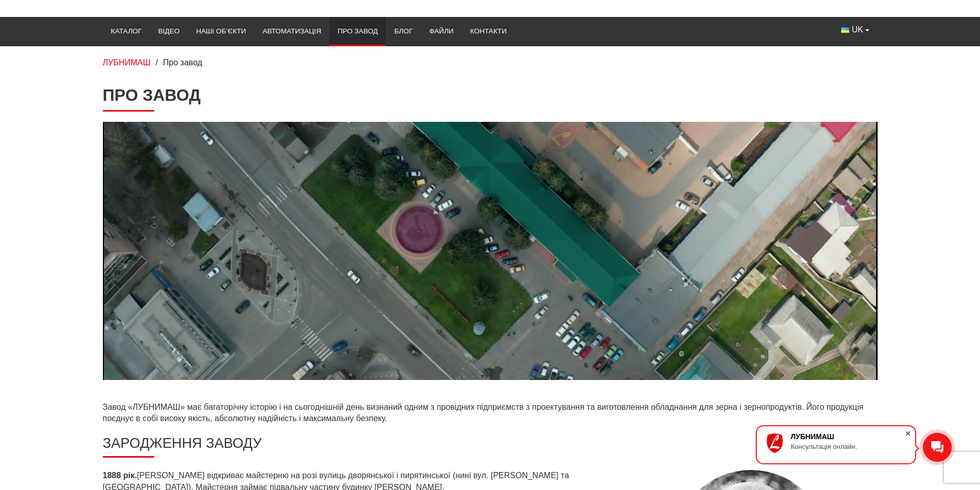  Describe the element at coordinates (183, 62) in the screenshot. I see `span: Про завод` at that location.